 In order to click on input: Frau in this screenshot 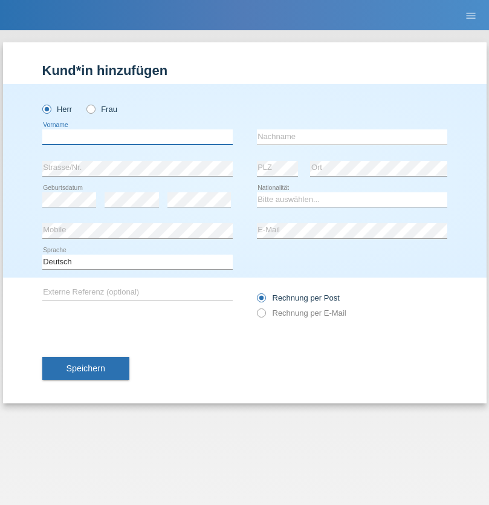, I will do `click(90, 108)`.